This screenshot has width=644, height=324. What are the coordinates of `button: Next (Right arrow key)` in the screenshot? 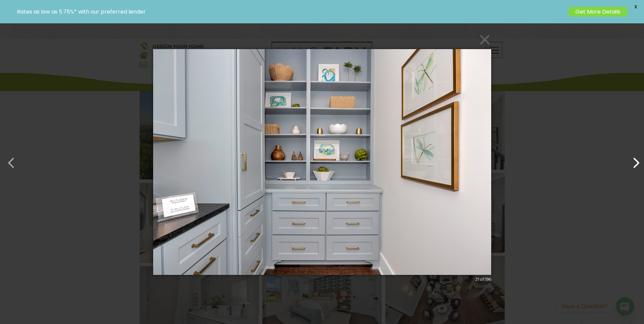 It's located at (632, 159).